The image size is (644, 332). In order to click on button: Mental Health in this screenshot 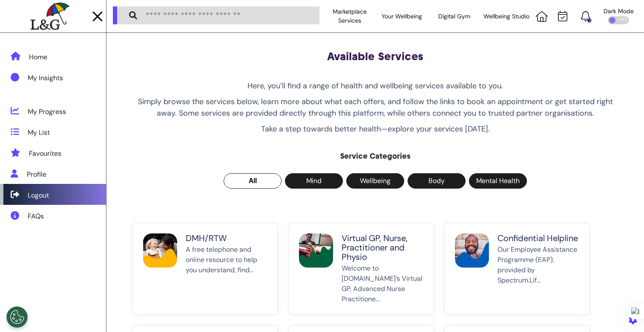, I will do `click(498, 181)`.